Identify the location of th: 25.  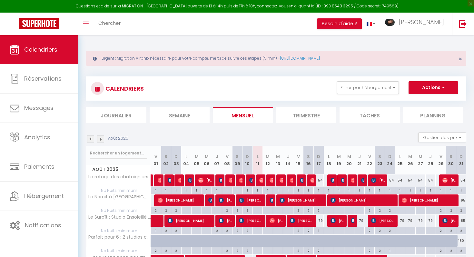
(400, 160).